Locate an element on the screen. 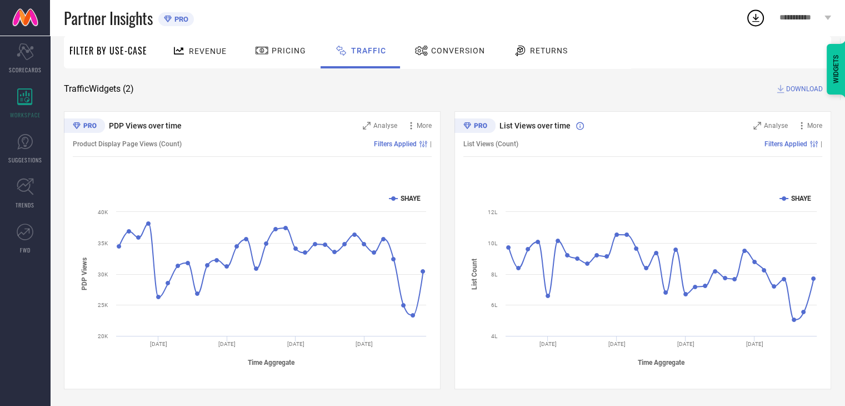 The height and width of the screenshot is (406, 845). div: Open download list is located at coordinates (756, 18).